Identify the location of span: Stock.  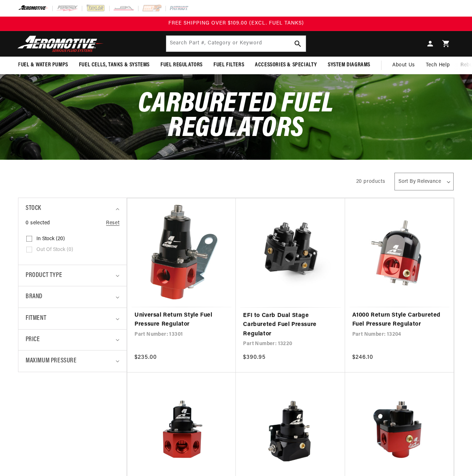
(33, 209).